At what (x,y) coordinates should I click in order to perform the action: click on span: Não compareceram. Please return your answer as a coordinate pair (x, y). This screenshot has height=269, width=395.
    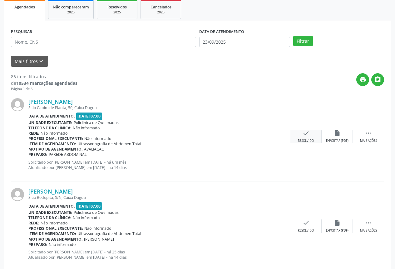
    Looking at the image, I should click on (71, 7).